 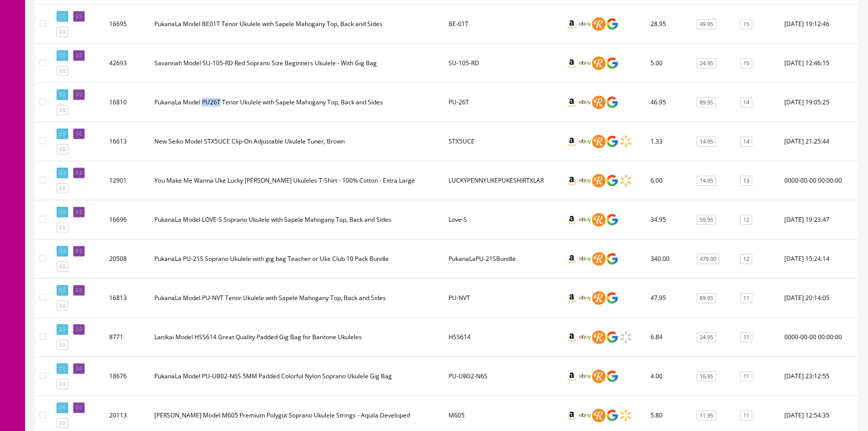 What do you see at coordinates (818, 297) in the screenshot?
I see `td: 2018-08-21 20:14:05` at bounding box center [818, 297].